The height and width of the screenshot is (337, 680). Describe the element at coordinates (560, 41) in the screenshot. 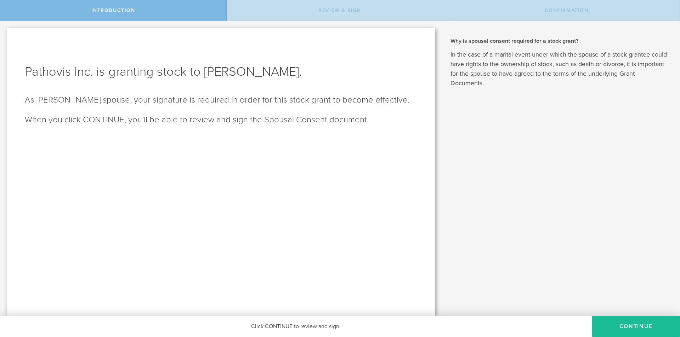

I see `h2: Why is spousal consent required for a stock grant?` at that location.